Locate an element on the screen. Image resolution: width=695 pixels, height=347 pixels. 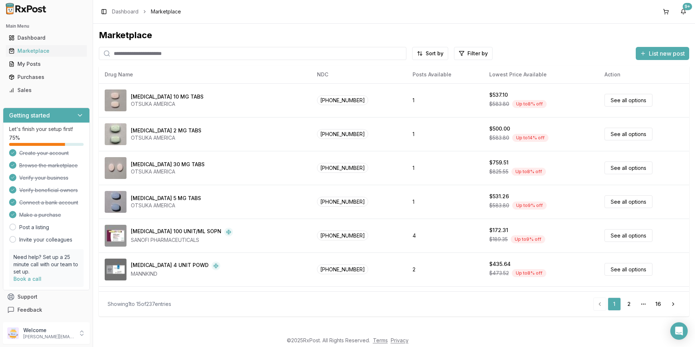
button: Sales is located at coordinates (46, 90).